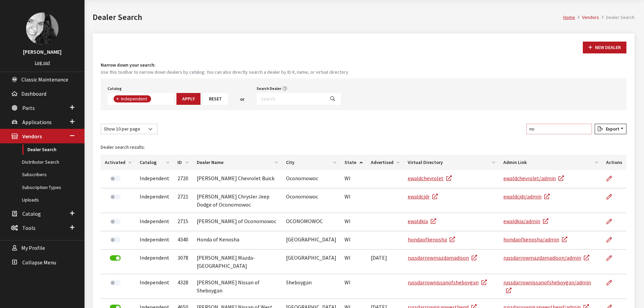  What do you see at coordinates (29, 228) in the screenshot?
I see `span: Tools` at bounding box center [29, 228].